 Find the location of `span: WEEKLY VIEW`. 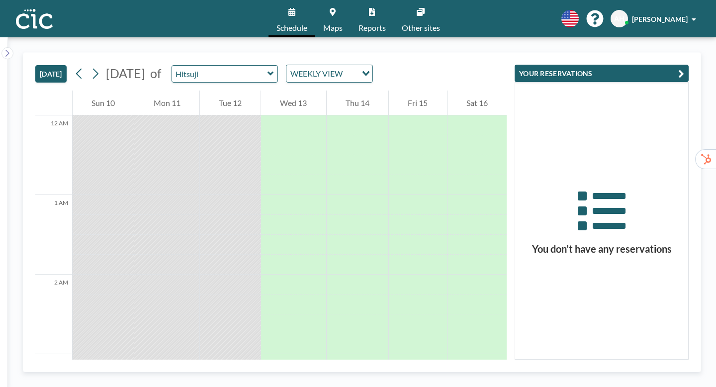

span: WEEKLY VIEW is located at coordinates (316, 74).